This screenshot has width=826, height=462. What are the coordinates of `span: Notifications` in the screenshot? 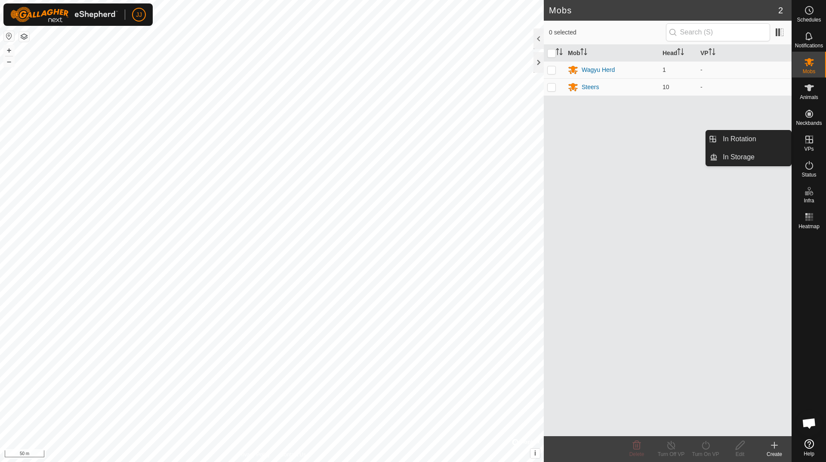 It's located at (809, 46).